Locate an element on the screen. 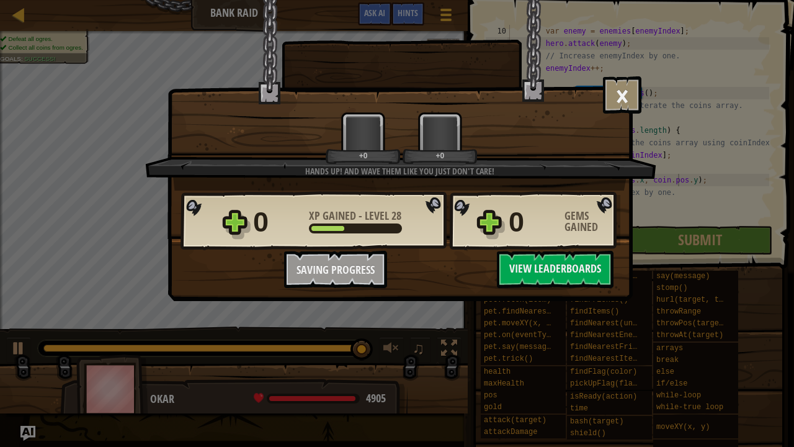  span: XP Gained is located at coordinates (334, 215).